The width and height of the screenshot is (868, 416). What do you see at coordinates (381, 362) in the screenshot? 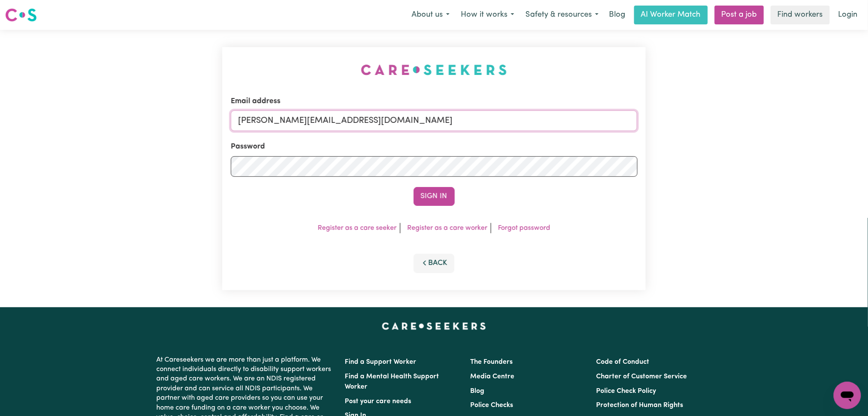
I see `a: Find a Support Worker` at bounding box center [381, 362].